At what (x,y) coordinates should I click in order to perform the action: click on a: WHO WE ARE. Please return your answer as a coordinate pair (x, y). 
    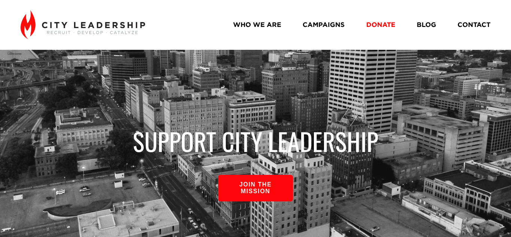
    Looking at the image, I should click on (257, 25).